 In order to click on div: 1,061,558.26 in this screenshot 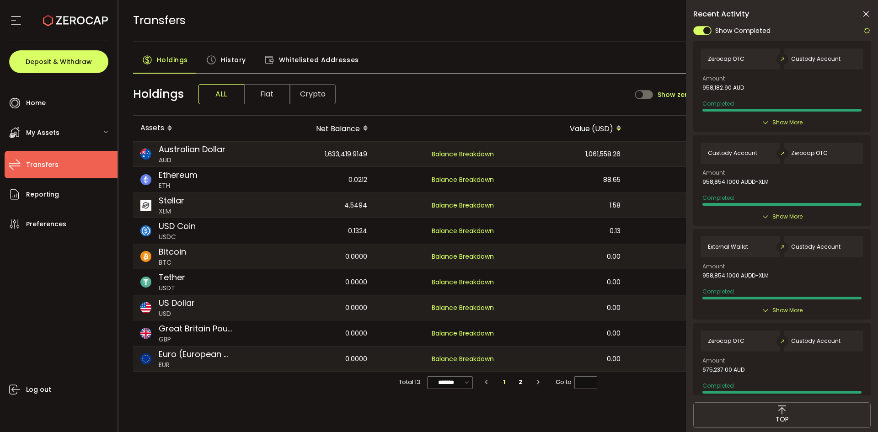, I will do `click(565, 154)`.